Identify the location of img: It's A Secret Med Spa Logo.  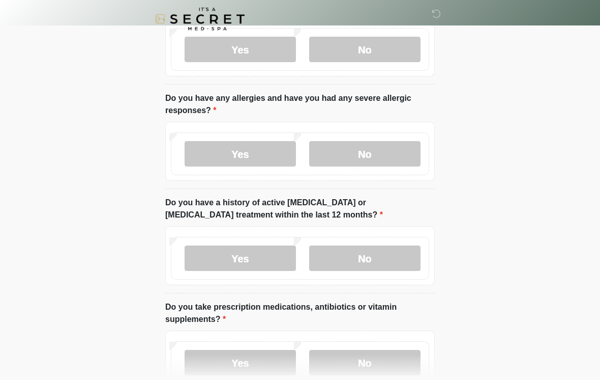
(200, 19).